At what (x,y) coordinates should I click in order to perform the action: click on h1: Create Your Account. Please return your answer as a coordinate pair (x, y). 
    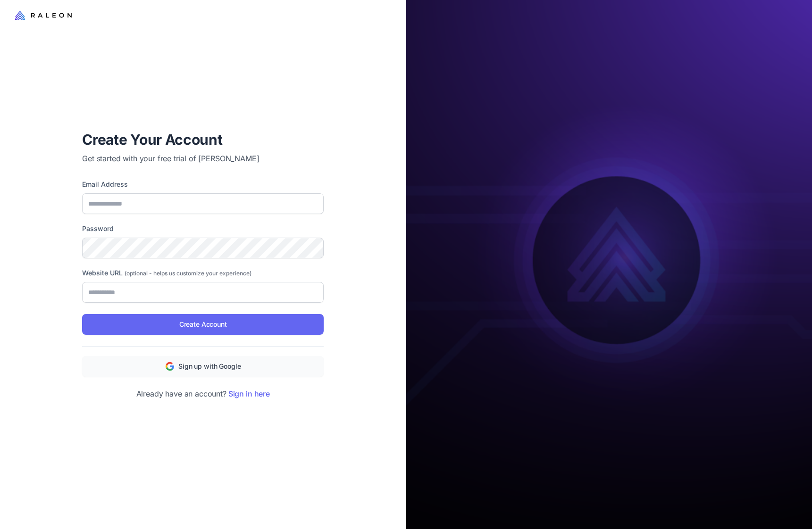
    Looking at the image, I should click on (203, 140).